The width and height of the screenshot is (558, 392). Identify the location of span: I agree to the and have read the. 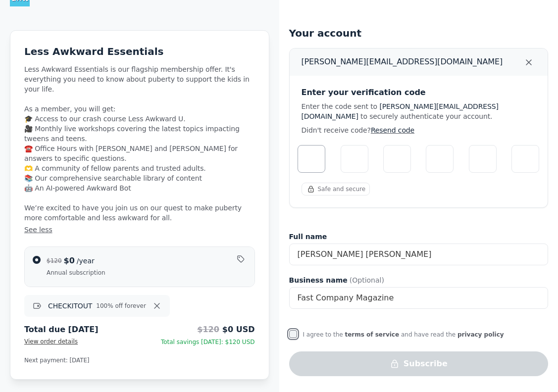
(404, 334).